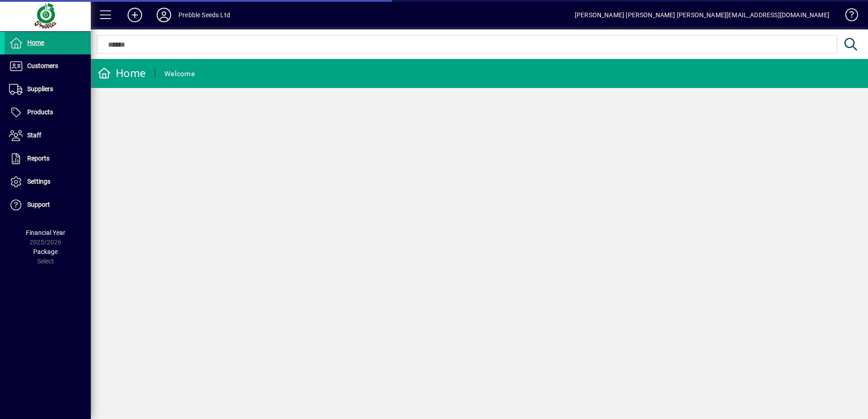 This screenshot has height=419, width=868. Describe the element at coordinates (34, 135) in the screenshot. I see `span: Staff` at that location.